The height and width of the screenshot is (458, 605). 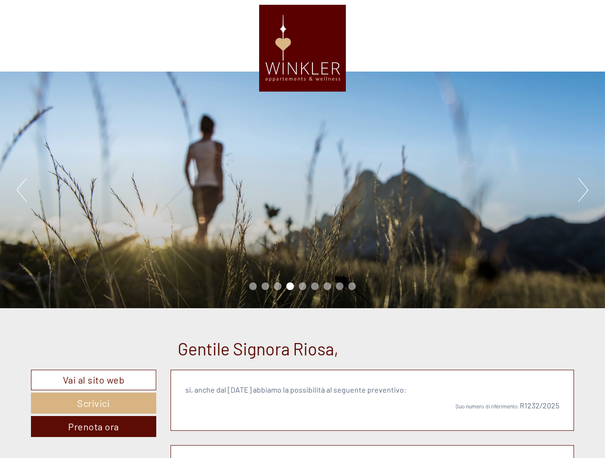 What do you see at coordinates (76, 40) in the screenshot?
I see `div: Buon giorno, come possiamo aiutarla?` at bounding box center [76, 40].